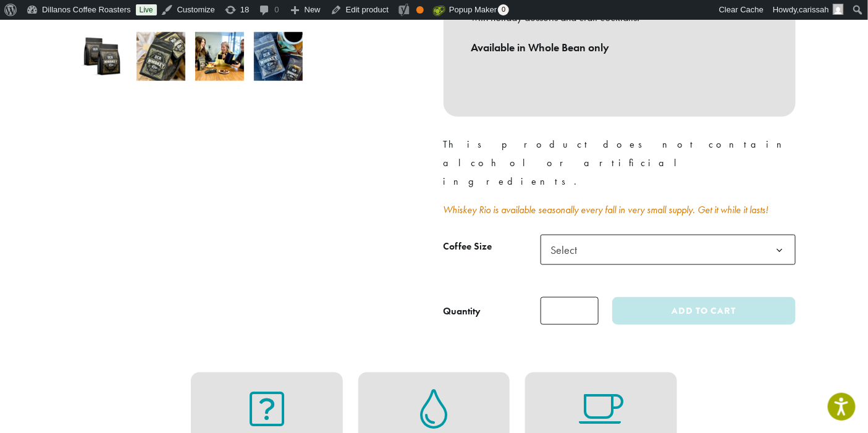 The height and width of the screenshot is (433, 868). I want to click on a: Live, so click(146, 10).